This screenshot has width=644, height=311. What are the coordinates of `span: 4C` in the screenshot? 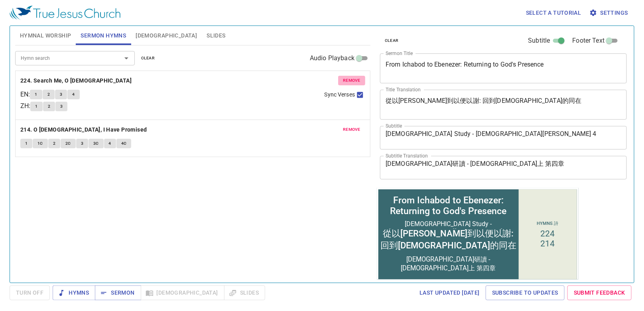 It's located at (124, 144).